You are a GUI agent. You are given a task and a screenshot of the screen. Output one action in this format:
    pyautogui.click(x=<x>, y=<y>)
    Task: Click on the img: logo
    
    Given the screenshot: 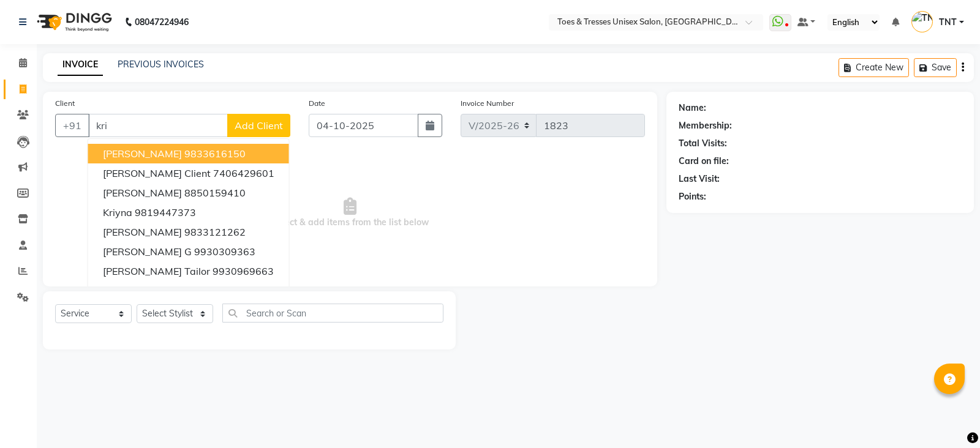 What is the action you would take?
    pyautogui.click(x=73, y=22)
    